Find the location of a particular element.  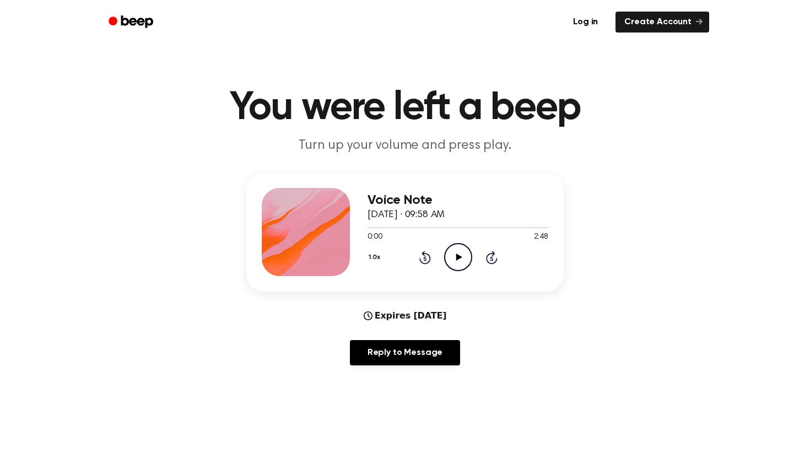

a: Reply to Message is located at coordinates (405, 352).